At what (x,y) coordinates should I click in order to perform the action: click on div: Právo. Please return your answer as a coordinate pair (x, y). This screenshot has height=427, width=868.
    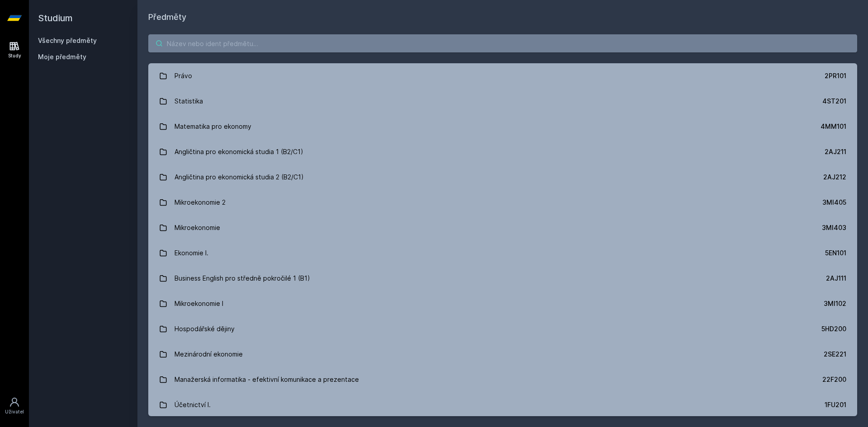
    Looking at the image, I should click on (183, 76).